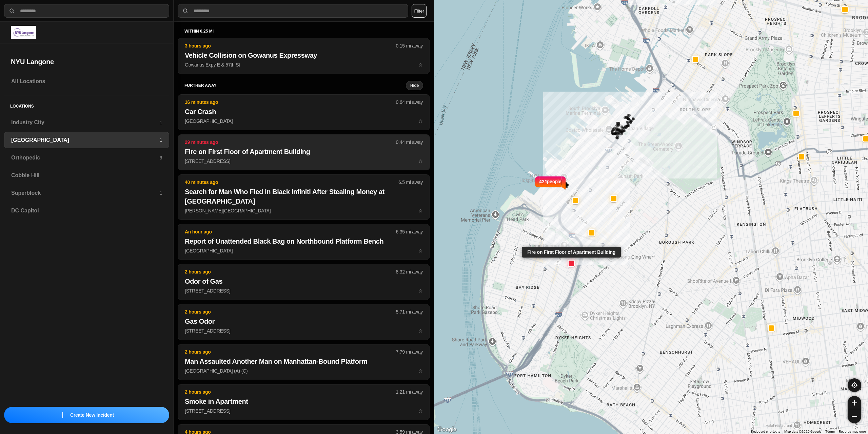 This screenshot has height=434, width=868. Describe the element at coordinates (86, 158) in the screenshot. I see `a: Orthopedic6` at that location.